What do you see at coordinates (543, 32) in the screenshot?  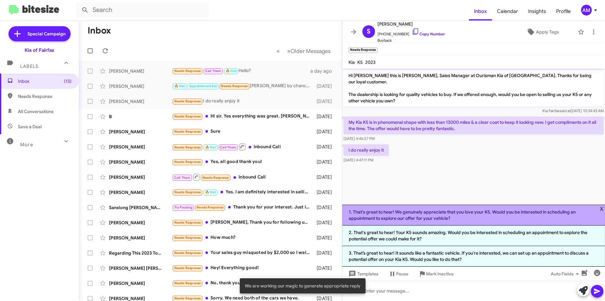 I see `button: Apply Tags` at bounding box center [543, 32].